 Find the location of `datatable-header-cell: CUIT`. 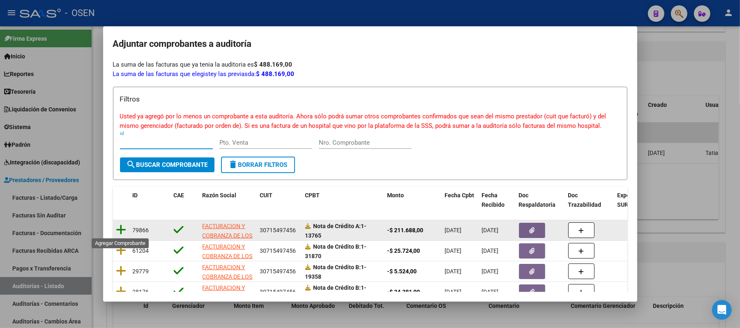

datatable-header-cell: CUIT is located at coordinates (279, 200).